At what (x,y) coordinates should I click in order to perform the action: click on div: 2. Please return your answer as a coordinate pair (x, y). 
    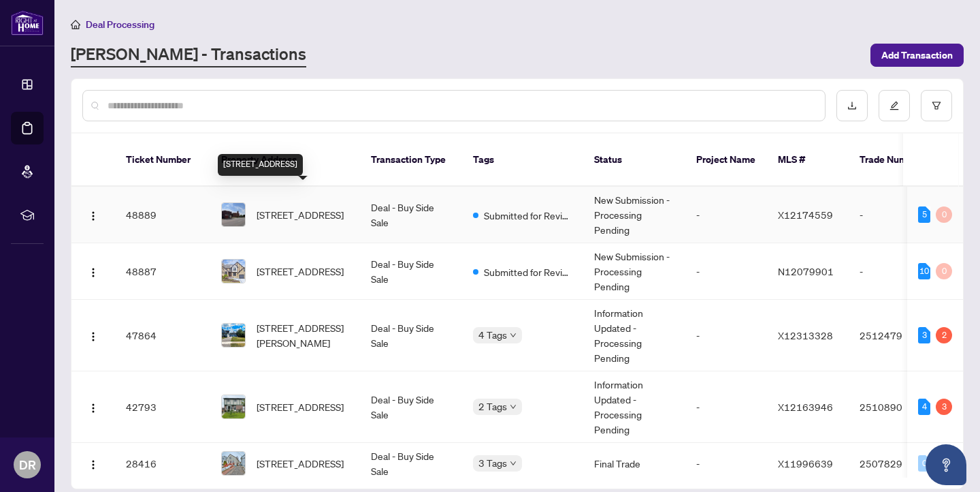
    Looking at the image, I should click on (944, 335).